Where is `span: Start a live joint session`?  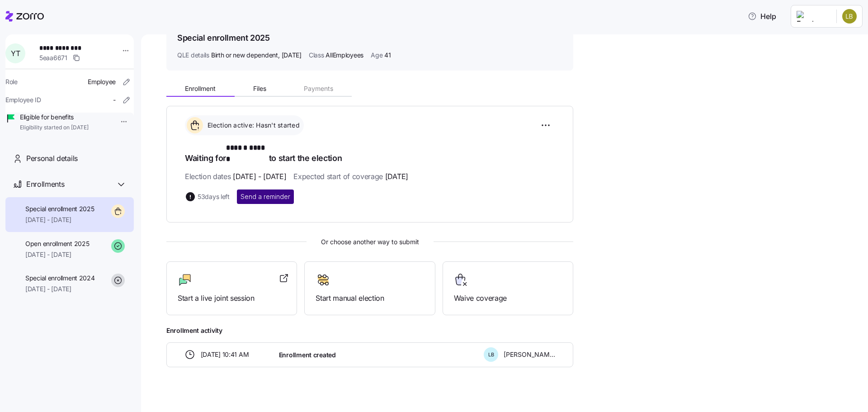
span: Start a live joint session is located at coordinates (231, 298).